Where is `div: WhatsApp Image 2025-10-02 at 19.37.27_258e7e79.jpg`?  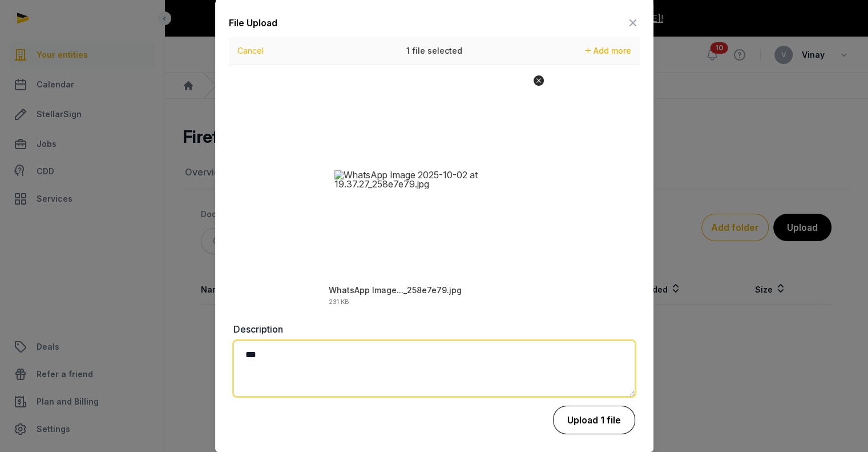
div: WhatsApp Image 2025-10-02 at 19.37.27_258e7e79.jpg is located at coordinates (395, 290).